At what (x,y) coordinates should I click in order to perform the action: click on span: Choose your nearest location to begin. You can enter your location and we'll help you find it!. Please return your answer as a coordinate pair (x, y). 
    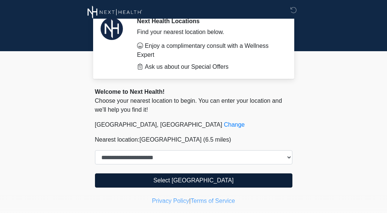
    Looking at the image, I should click on (189, 105).